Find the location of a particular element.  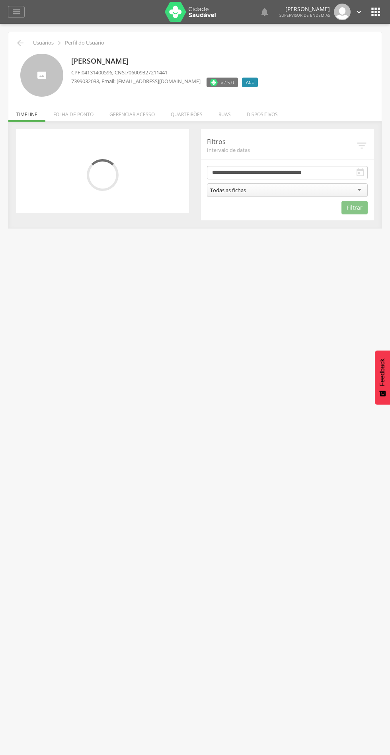

p: Filtros is located at coordinates (281, 142).